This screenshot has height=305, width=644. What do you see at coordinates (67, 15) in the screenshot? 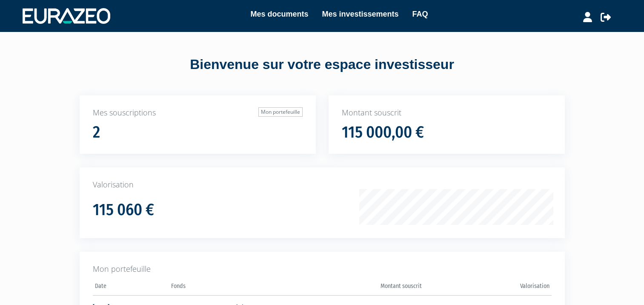
I see `img: 1732889491-logotype_eurazeo_blanc_rvb.png` at bounding box center [67, 15].